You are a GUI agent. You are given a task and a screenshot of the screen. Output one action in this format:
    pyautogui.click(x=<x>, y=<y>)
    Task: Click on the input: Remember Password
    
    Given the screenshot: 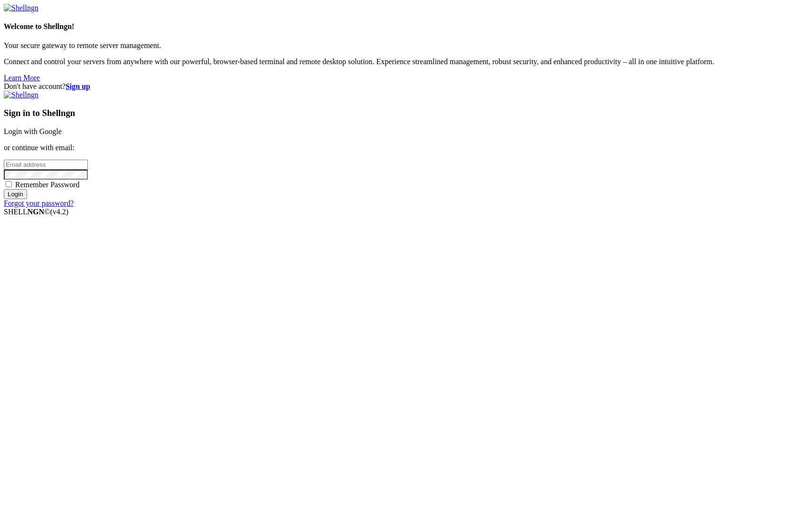 What is the action you would take?
    pyautogui.click(x=9, y=184)
    